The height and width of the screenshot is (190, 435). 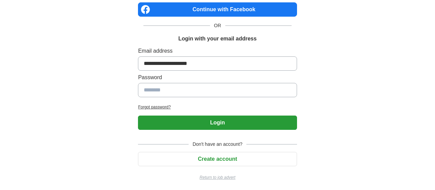 I want to click on h1: Login with your email address, so click(x=217, y=39).